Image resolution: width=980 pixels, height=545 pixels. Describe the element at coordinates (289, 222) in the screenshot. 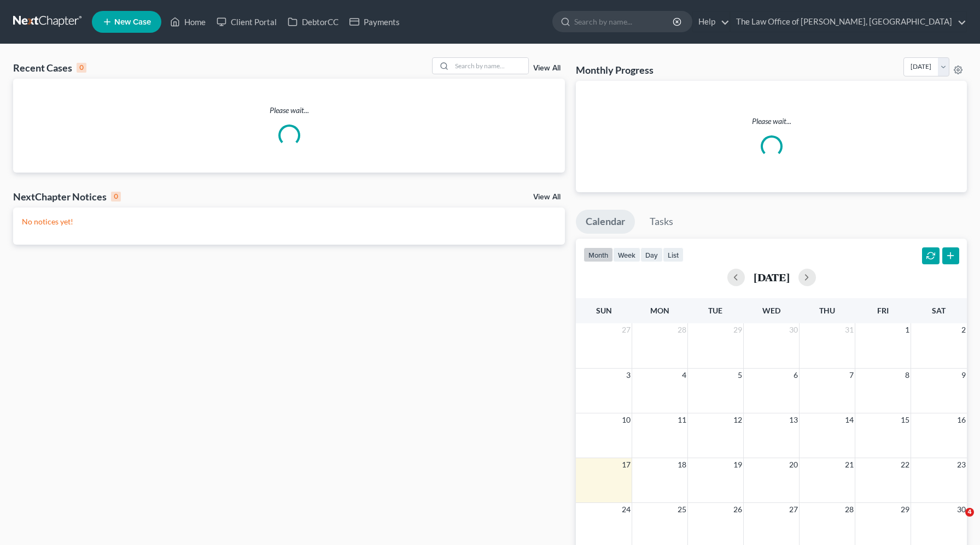

I see `p: No notices yet!` at that location.